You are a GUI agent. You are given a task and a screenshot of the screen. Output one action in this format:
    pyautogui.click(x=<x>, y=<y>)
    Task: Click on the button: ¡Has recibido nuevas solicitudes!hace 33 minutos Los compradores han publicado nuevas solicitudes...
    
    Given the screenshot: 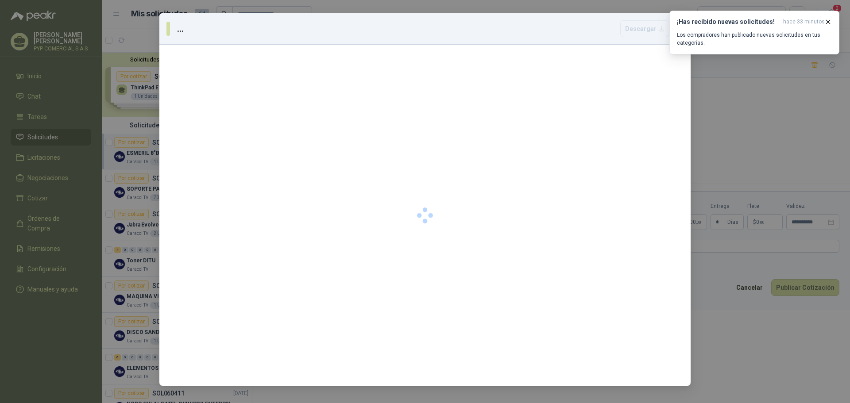 What is the action you would take?
    pyautogui.click(x=754, y=32)
    